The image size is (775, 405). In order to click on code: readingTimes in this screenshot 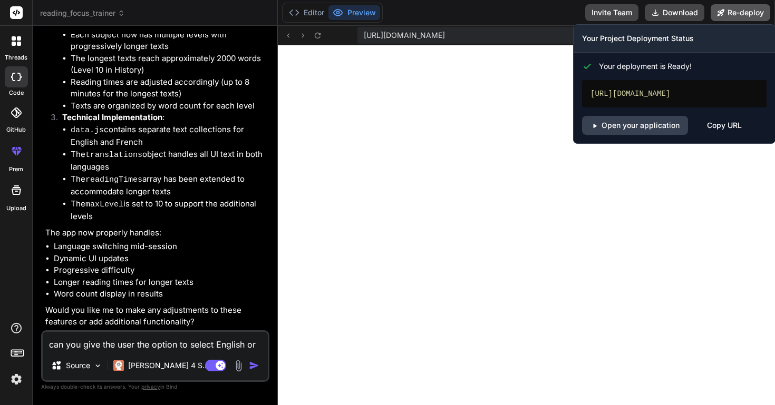, I will do `click(114, 180)`.